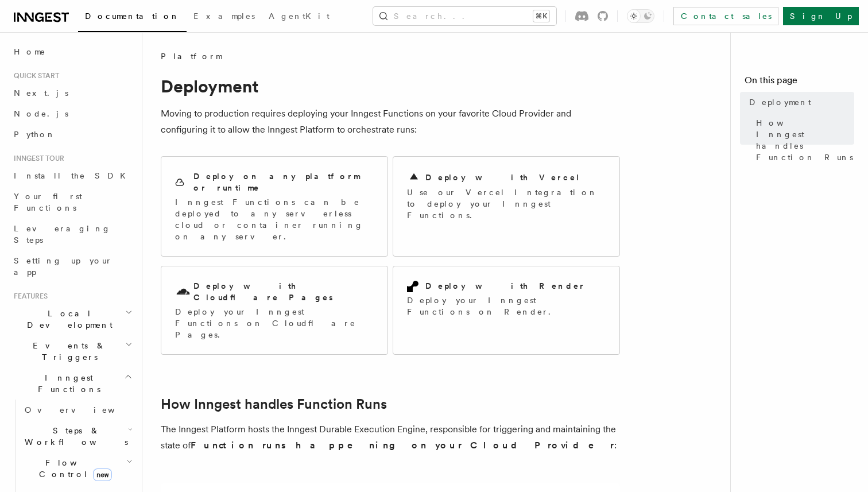 The image size is (868, 492). Describe the element at coordinates (390, 121) in the screenshot. I see `p: Moving to production requires deploying your Inngest Functions on your favorite Cloud Provider an...` at that location.